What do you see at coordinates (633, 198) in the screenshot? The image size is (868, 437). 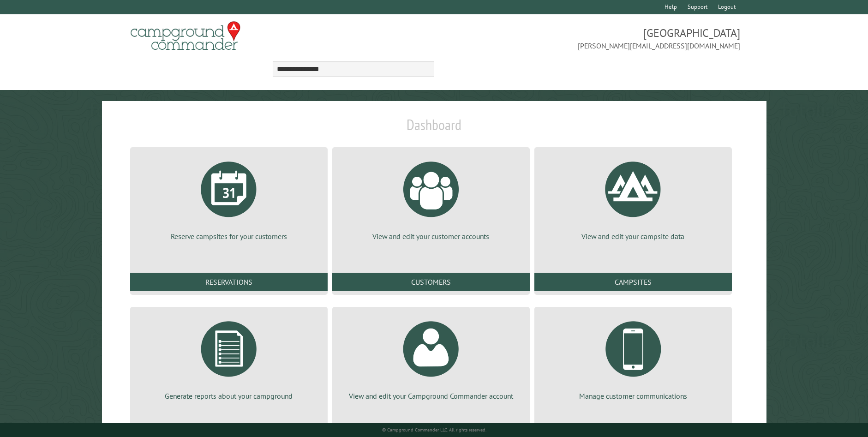 I see `a: View and edit your campsite data` at bounding box center [633, 198].